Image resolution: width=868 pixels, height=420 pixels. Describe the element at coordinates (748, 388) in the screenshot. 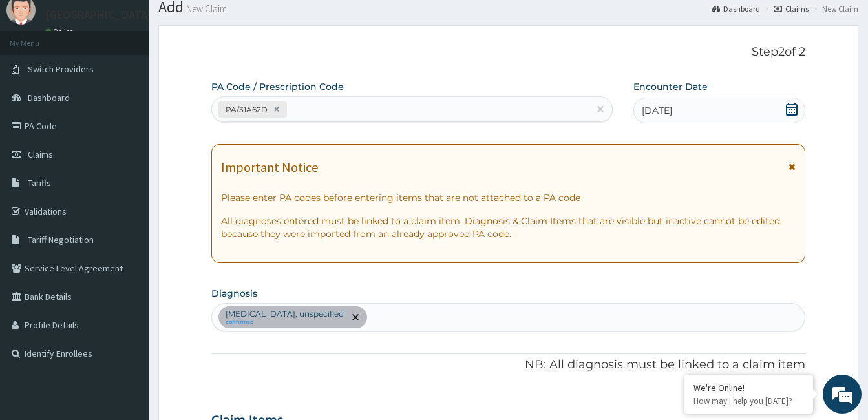

I see `div: We're Online!` at that location.